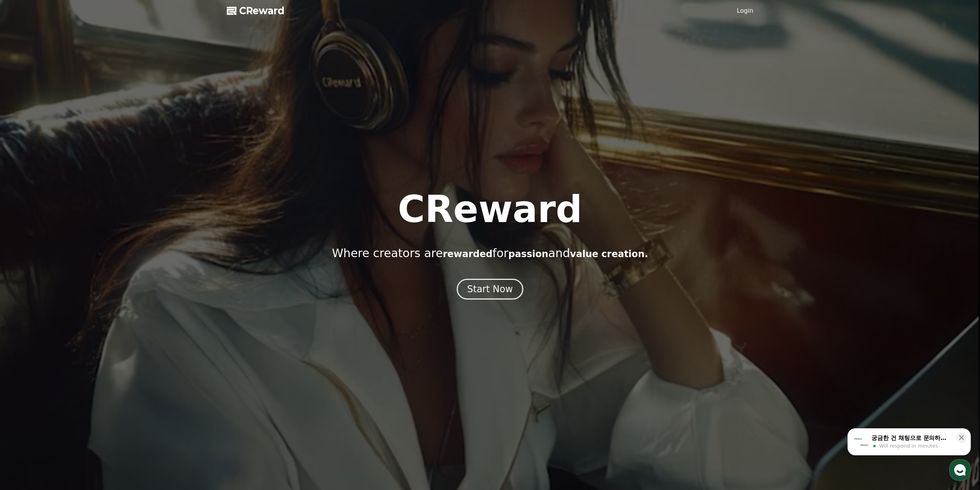 The image size is (980, 490). Describe the element at coordinates (262, 11) in the screenshot. I see `span: CReward` at that location.